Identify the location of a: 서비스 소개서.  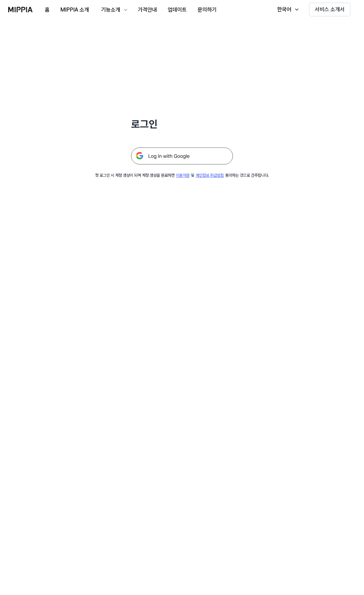
(330, 9).